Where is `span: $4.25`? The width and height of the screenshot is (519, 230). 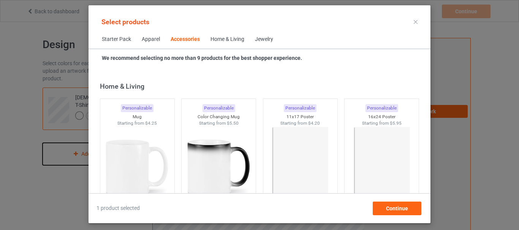
span: $4.25 is located at coordinates (151, 123).